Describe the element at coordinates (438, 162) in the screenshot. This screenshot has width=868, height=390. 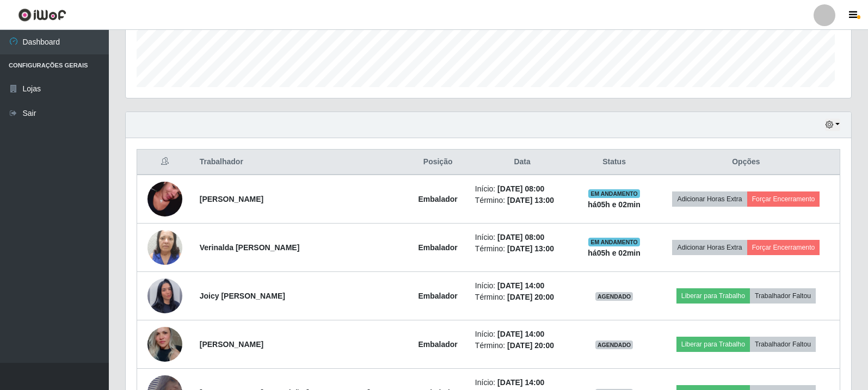
I see `th: Posição` at that location.